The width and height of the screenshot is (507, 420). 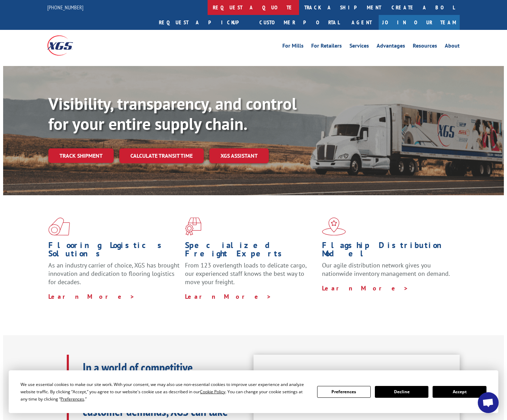 I want to click on button: Preferences, so click(x=344, y=392).